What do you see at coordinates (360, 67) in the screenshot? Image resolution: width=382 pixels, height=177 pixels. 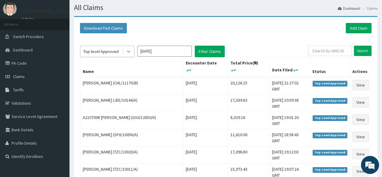 I see `th: Actions` at bounding box center [360, 67].